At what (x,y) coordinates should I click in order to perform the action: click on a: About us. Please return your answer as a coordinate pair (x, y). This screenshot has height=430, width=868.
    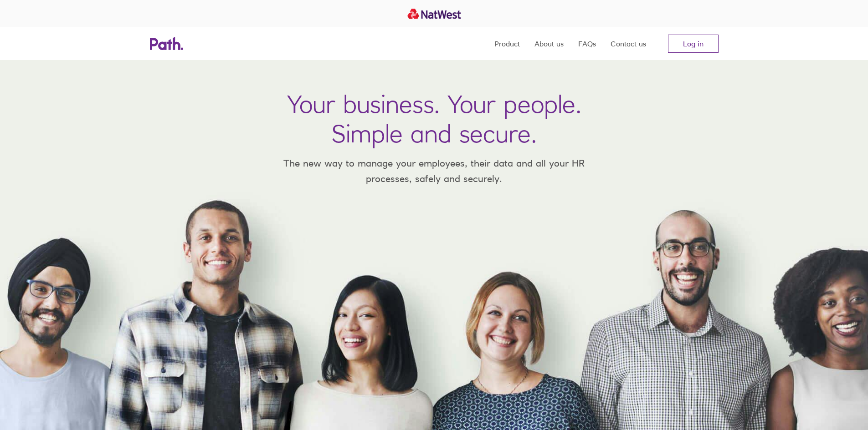
    Looking at the image, I should click on (549, 43).